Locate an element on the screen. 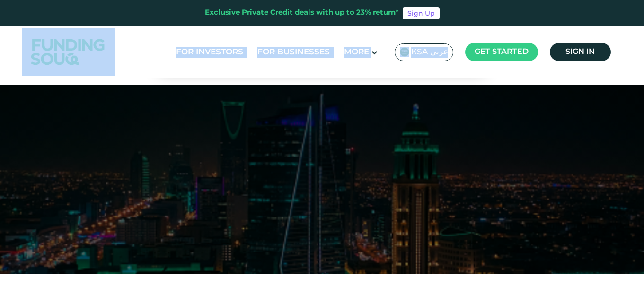  span: Sign in is located at coordinates (580, 52).